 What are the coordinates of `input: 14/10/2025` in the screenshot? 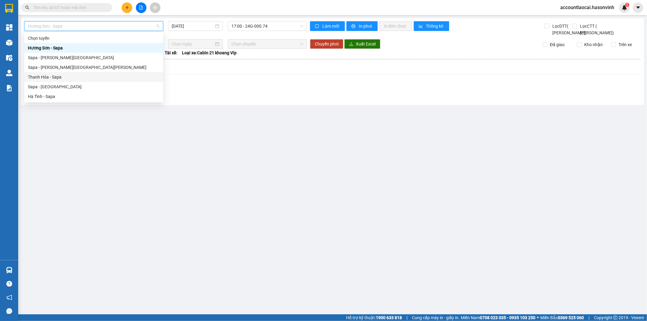 It's located at (193, 26).